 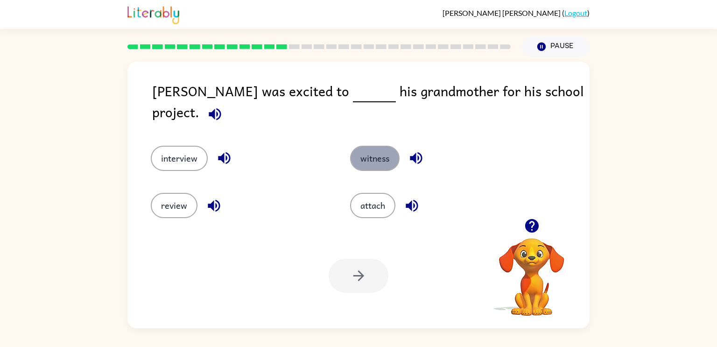 I want to click on button: attach, so click(x=372, y=205).